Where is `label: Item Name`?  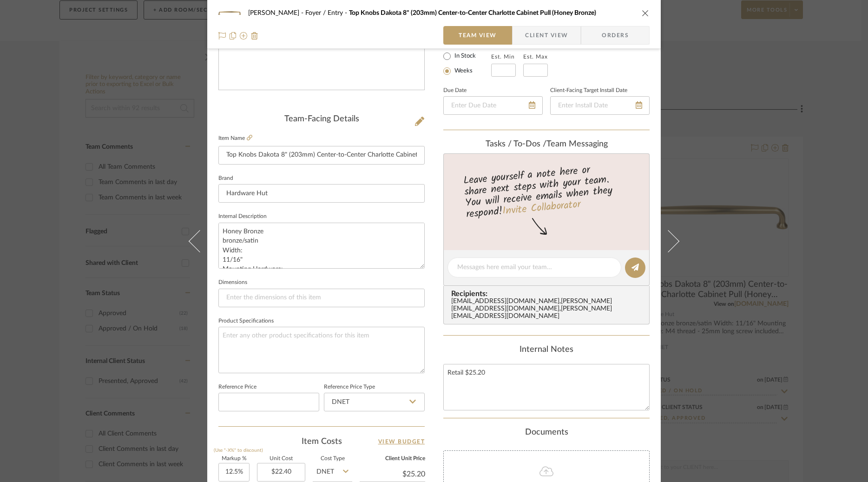
label: Item Name is located at coordinates (235, 138).